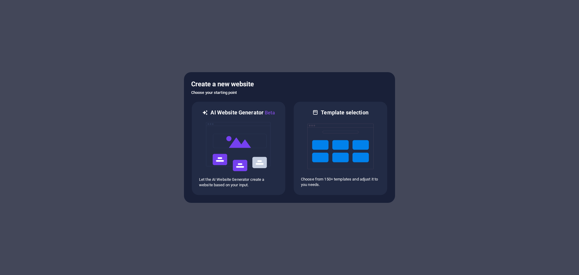 The width and height of the screenshot is (579, 275). What do you see at coordinates (290, 84) in the screenshot?
I see `h5: Create a new website` at bounding box center [290, 84].